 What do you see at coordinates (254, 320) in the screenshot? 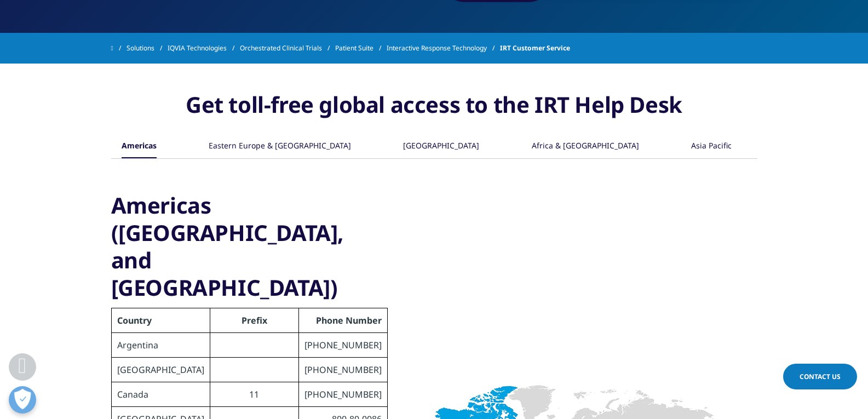
I see `th: Prefix` at bounding box center [254, 320].